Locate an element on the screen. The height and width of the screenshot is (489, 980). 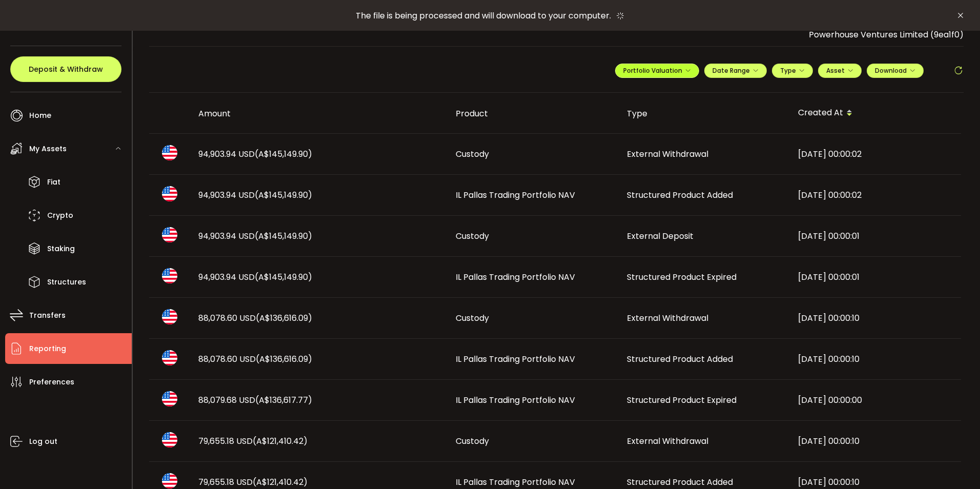
span: Deposit & Withdraw is located at coordinates (66, 69).